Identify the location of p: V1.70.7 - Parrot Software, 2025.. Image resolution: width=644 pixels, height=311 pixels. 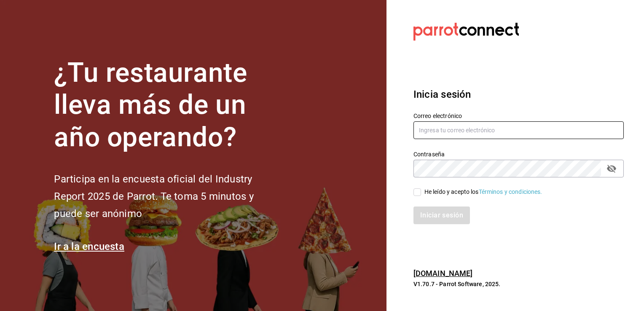
(518, 284).